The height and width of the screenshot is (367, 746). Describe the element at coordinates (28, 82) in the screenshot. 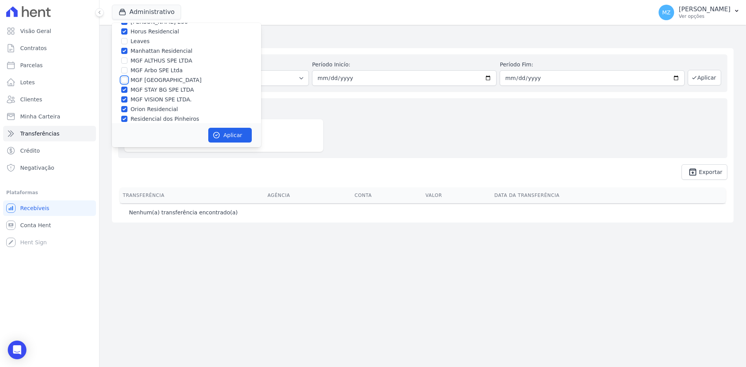

I see `span: Lotes` at that location.